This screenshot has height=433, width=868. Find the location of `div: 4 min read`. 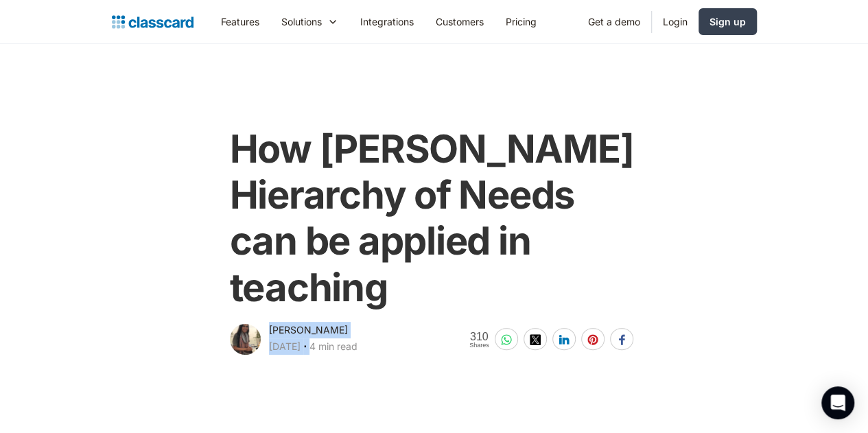

div: 4 min read is located at coordinates (333, 347).